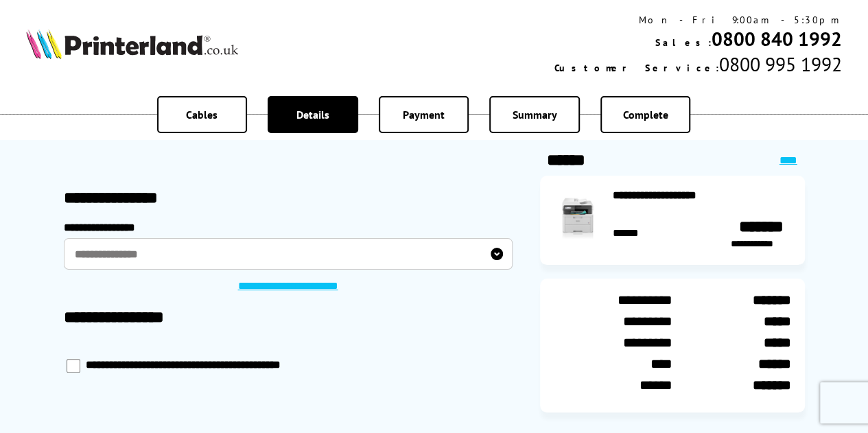 The image size is (868, 433). What do you see at coordinates (637, 68) in the screenshot?
I see `span: Customer Service:` at bounding box center [637, 68].